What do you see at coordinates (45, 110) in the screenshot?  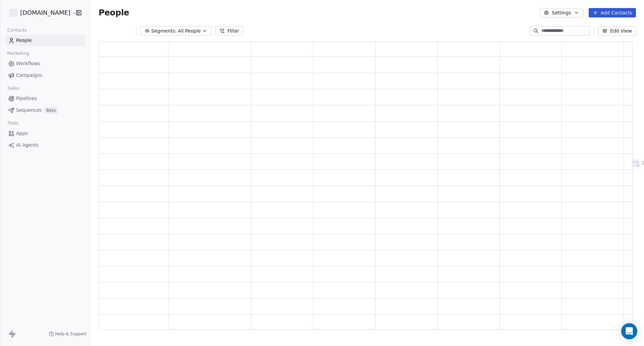 I see `a: SequencesBeta` at bounding box center [45, 110].